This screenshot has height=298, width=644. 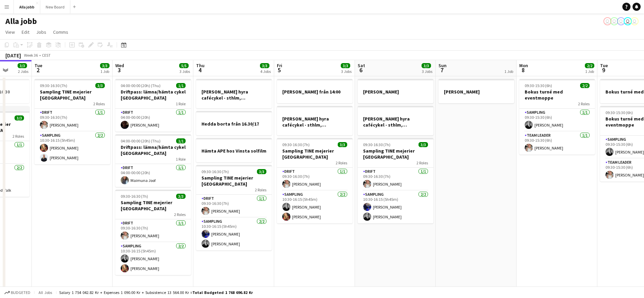 What do you see at coordinates (45, 293) in the screenshot?
I see `span: All jobs` at bounding box center [45, 293].